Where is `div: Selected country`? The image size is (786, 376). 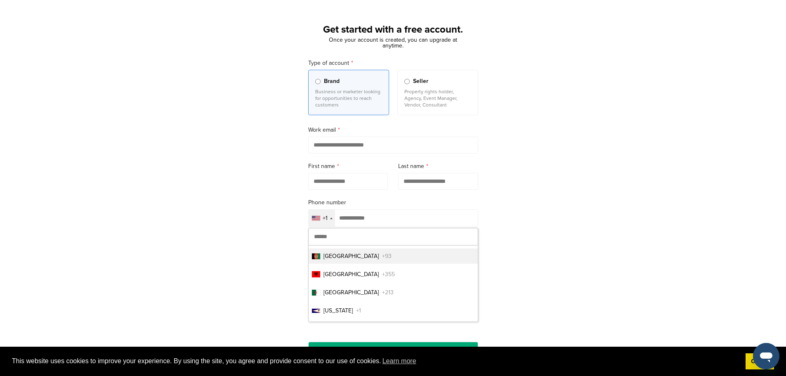
div: Selected country is located at coordinates (322, 218).